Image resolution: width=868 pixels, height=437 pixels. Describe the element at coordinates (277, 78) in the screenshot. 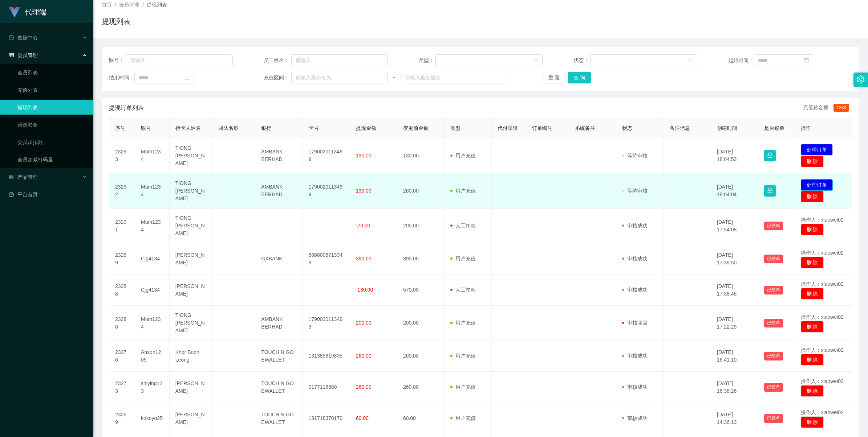

I see `span: 充值区间：` at that location.